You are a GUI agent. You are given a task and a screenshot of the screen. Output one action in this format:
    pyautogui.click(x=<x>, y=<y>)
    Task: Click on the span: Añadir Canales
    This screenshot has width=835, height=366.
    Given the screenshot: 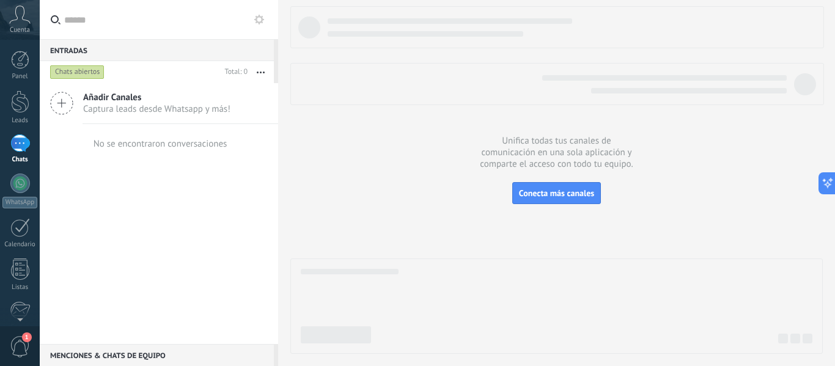 What is the action you would take?
    pyautogui.click(x=156, y=97)
    